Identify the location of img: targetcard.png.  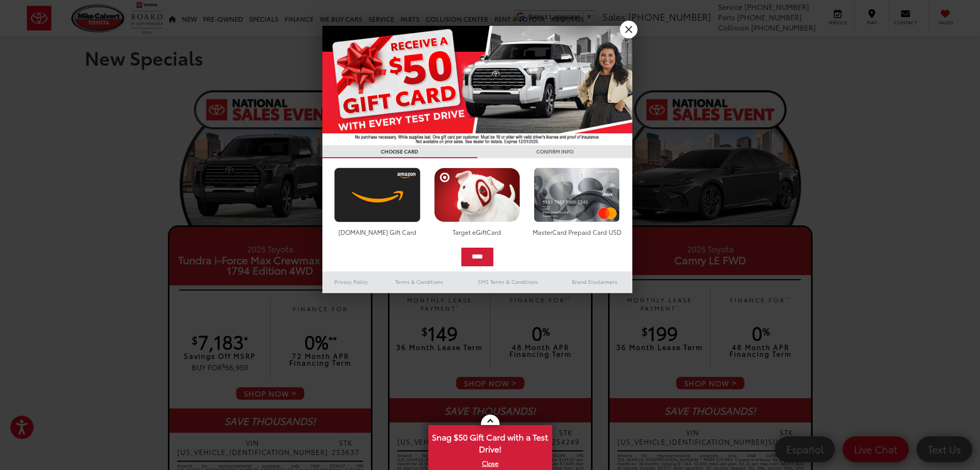
(477, 195).